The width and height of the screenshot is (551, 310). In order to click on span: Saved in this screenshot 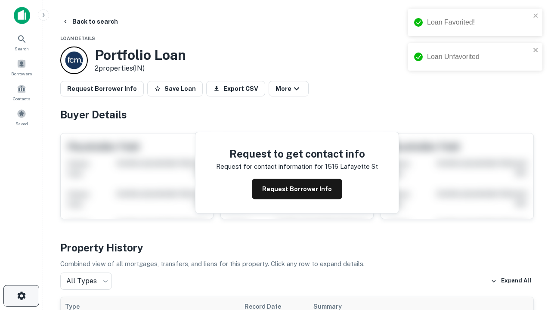, I will do `click(22, 124)`.